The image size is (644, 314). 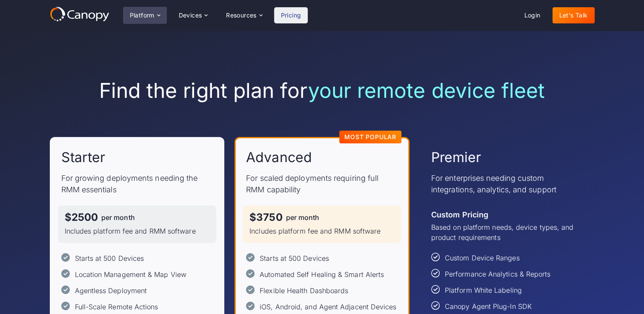 What do you see at coordinates (498, 274) in the screenshot?
I see `div: Performance Analytics & Reports` at bounding box center [498, 274].